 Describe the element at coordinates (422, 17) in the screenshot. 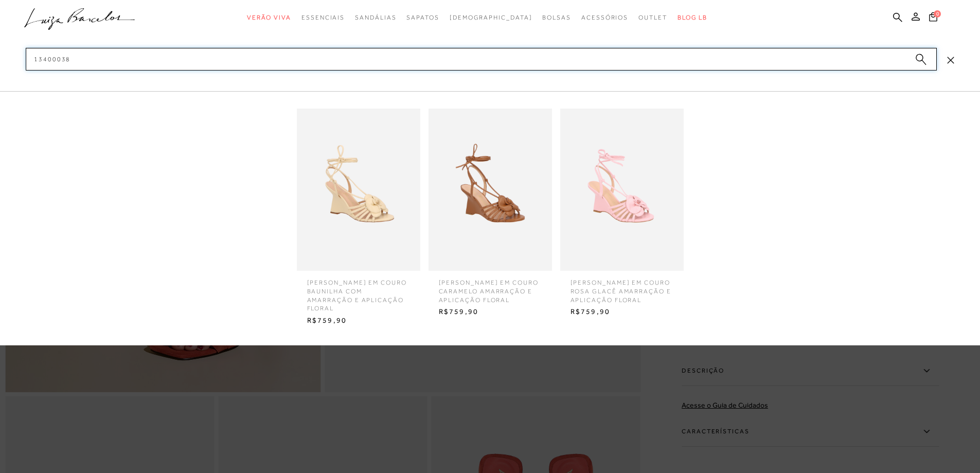

I see `span: Sapatos` at that location.